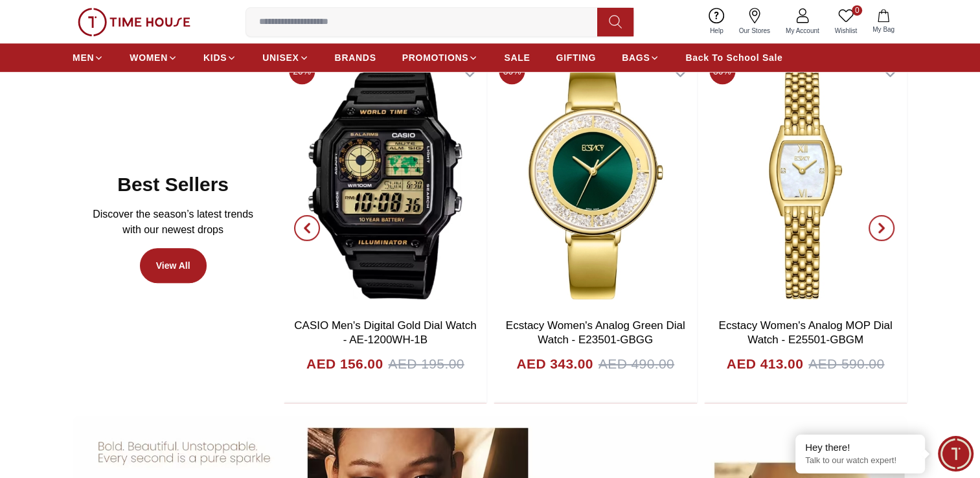  I want to click on a: SALE, so click(517, 57).